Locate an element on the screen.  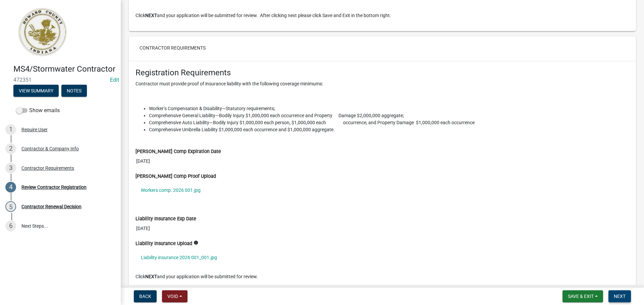
wm-modal-confirm: Summary is located at coordinates (36, 91).